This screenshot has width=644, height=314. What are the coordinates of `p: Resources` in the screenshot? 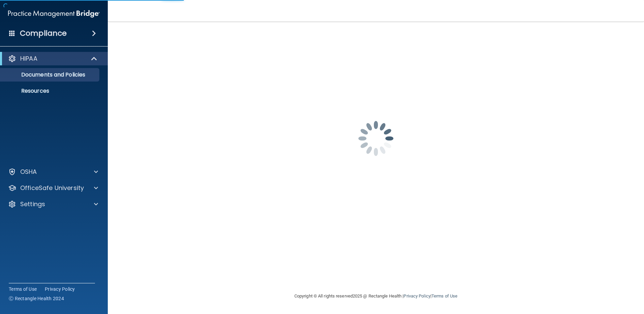 It's located at (50, 91).